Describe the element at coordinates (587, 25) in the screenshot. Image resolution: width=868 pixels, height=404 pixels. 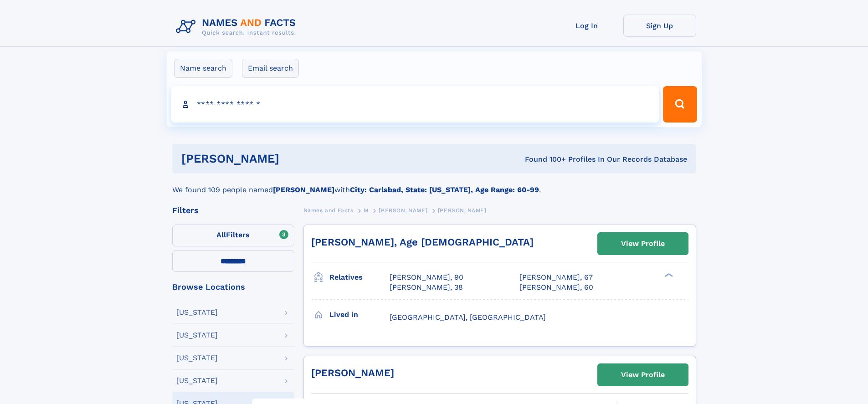
I see `a: Log In` at that location.